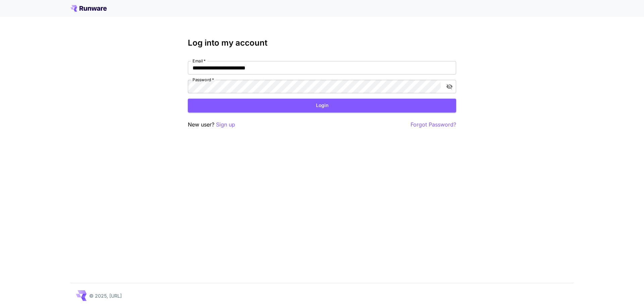 The height and width of the screenshot is (308, 644). I want to click on label: Email, so click(199, 61).